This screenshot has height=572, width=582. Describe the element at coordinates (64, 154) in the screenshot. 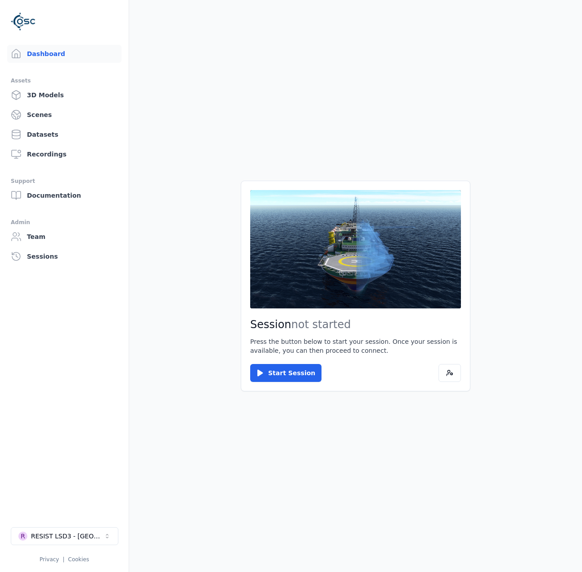

I see `a: Recordings` at that location.